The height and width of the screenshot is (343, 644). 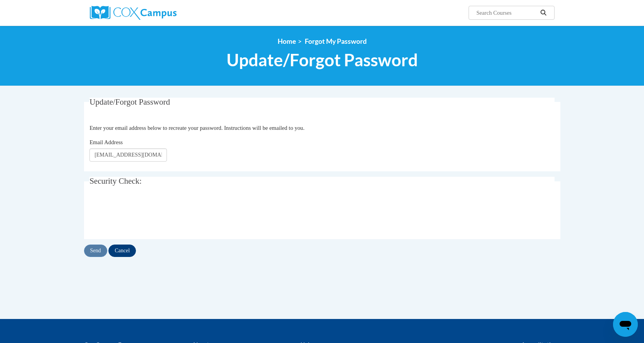 I want to click on span: Email Address, so click(x=106, y=142).